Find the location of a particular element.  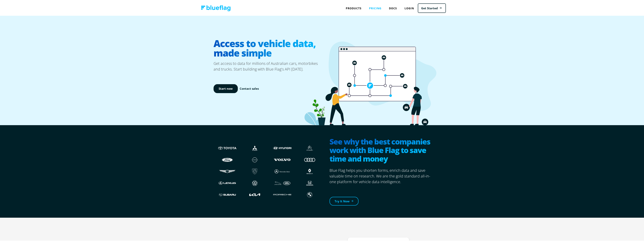

img: Subaru logo is located at coordinates (227, 194).